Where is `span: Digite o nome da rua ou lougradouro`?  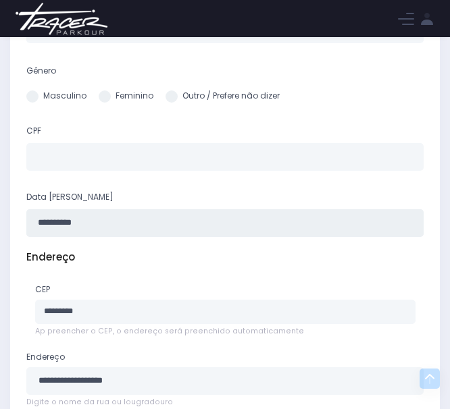
span: Digite o nome da rua ou lougradouro is located at coordinates (225, 402).